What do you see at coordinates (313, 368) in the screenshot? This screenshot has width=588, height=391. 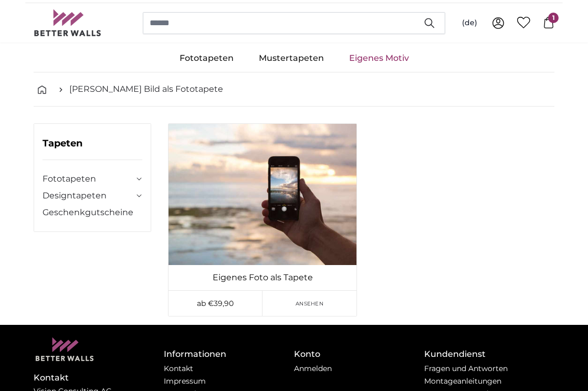 I see `a: Anmelden` at bounding box center [313, 368].